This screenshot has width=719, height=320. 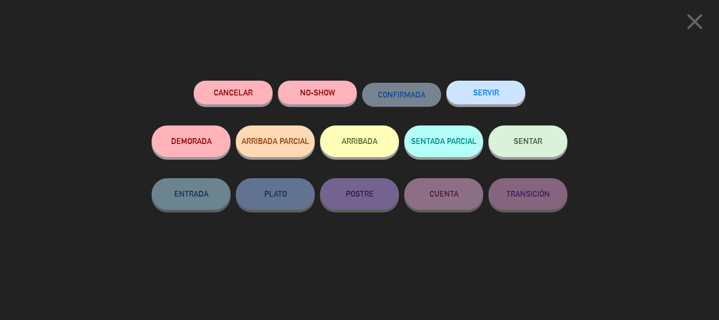 I want to click on button: ARRIBADA PARCIAL, so click(x=275, y=141).